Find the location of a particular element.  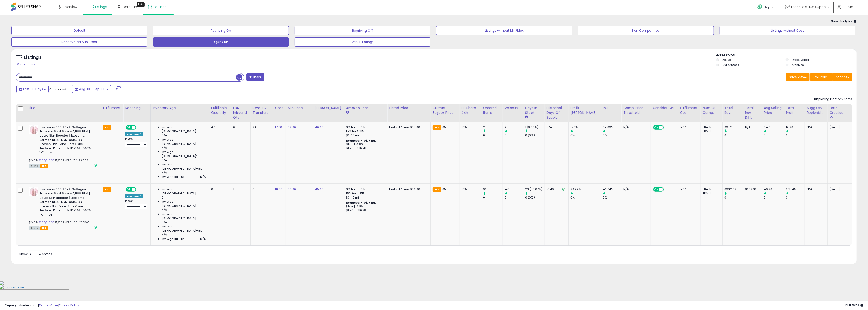

div: Min Price is located at coordinates (299, 108).